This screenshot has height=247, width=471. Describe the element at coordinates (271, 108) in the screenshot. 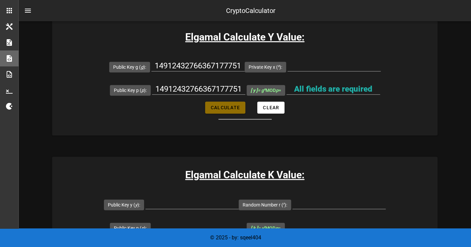

I see `button: Clear` at that location.